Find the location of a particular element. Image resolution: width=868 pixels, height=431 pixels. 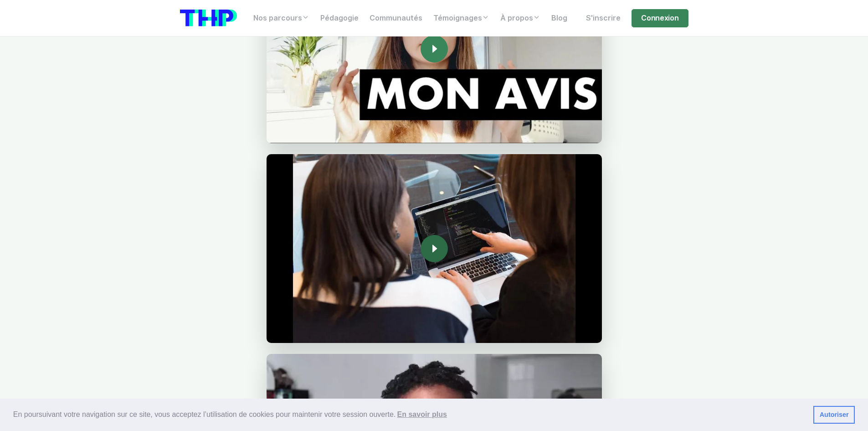

img: logo is located at coordinates (208, 18).